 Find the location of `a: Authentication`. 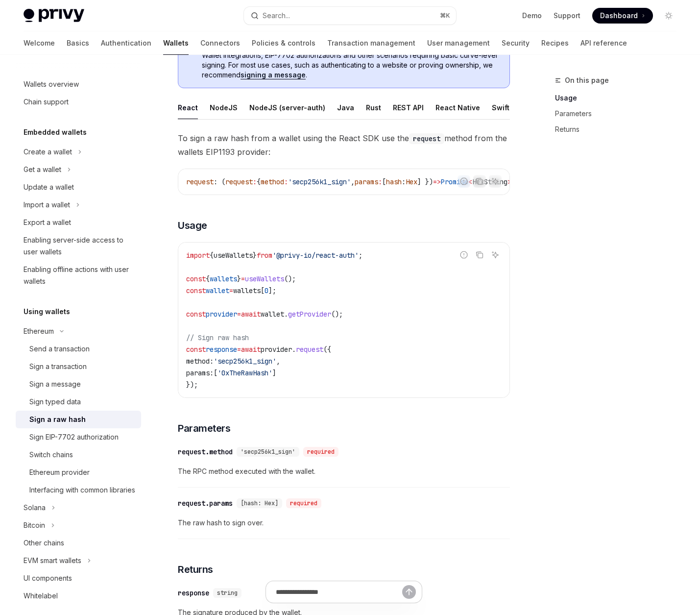

a: Authentication is located at coordinates (126, 43).